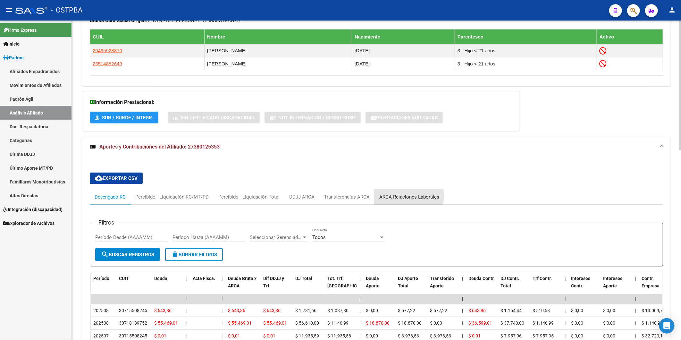 This screenshot has width=681, height=340. Describe the element at coordinates (317, 118) in the screenshot. I see `span: Not. Internacion / Censo Hosp.` at that location.